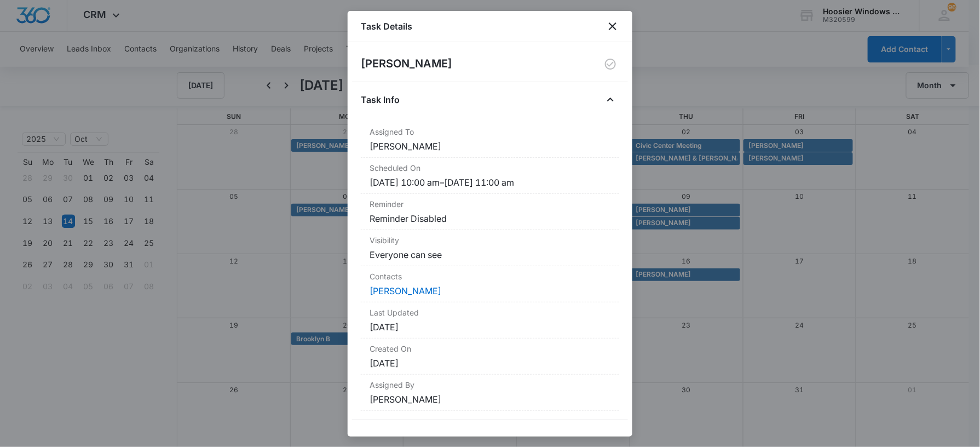  What do you see at coordinates (490, 312) in the screenshot?
I see `dt: Last Updated` at bounding box center [490, 312].